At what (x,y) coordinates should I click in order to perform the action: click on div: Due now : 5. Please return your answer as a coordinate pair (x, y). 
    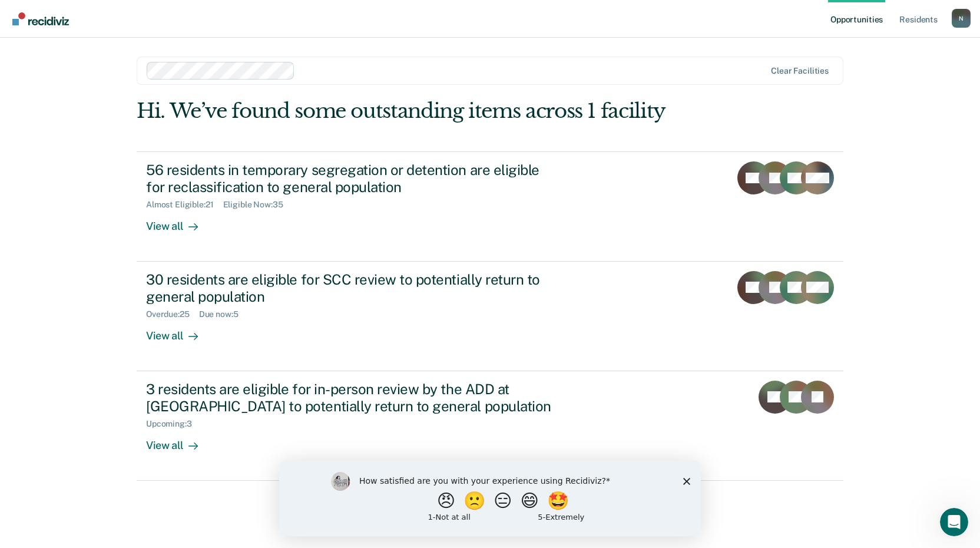
    Looking at the image, I should click on (223, 314).